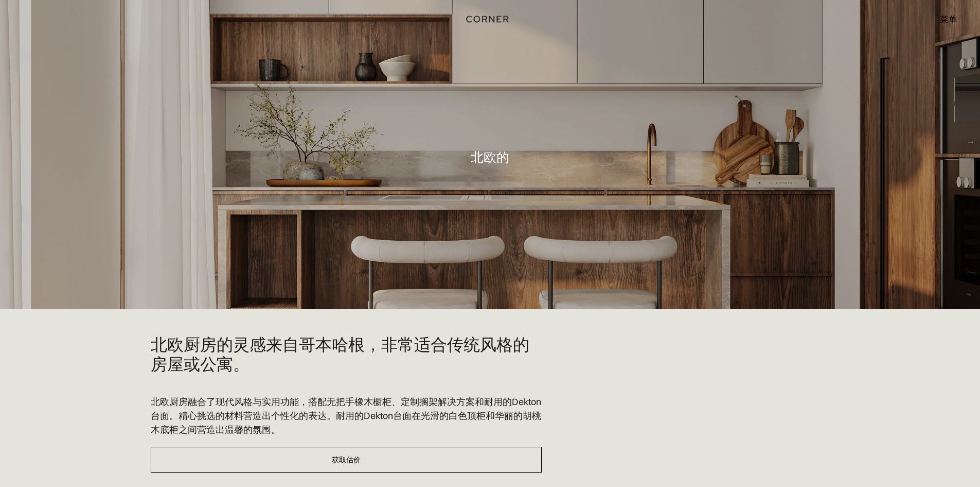  Describe the element at coordinates (346, 459) in the screenshot. I see `a: 获取估价` at that location.